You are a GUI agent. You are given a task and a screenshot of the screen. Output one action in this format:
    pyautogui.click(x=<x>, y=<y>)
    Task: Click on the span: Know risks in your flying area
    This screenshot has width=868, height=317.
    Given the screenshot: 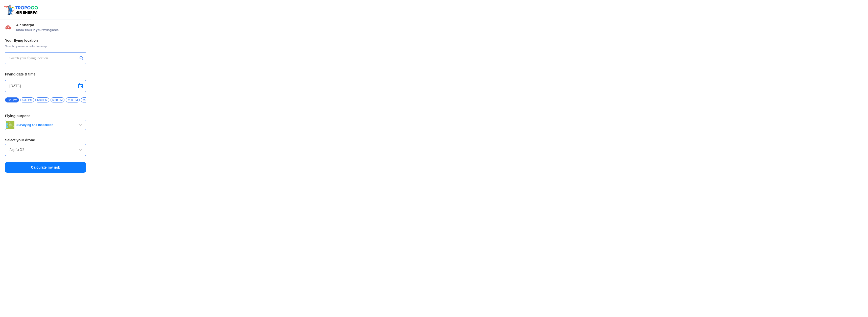 What is the action you would take?
    pyautogui.click(x=51, y=30)
    